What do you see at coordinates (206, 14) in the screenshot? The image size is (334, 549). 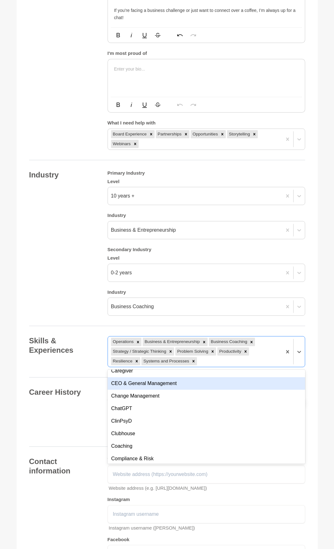 I see `p: If you’re facing a business challenge or just want to connect over a coffee, I’m always up for a ...` at bounding box center [206, 14].